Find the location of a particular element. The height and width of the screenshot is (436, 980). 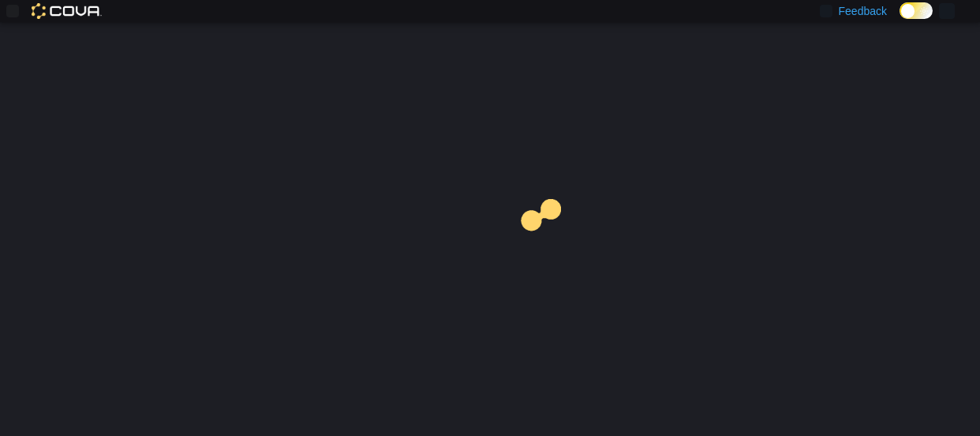

input: Dark Mode is located at coordinates (916, 10).